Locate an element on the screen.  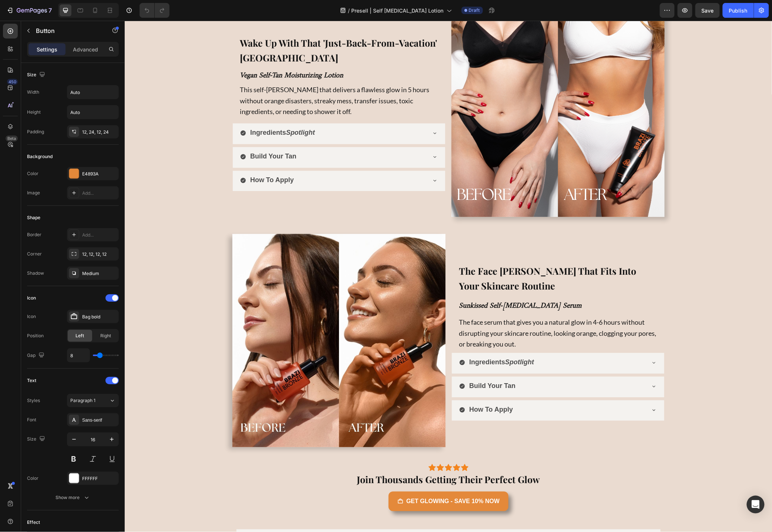
span: Draft is located at coordinates (474, 11).